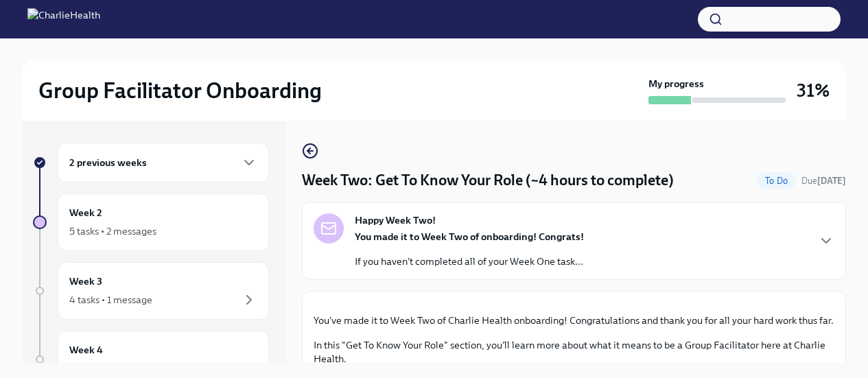 This screenshot has width=868, height=378. Describe the element at coordinates (574, 320) in the screenshot. I see `p: You've made it to Week Two of Charlie Health onboarding! Congratulations and thank you for all yo...` at that location.